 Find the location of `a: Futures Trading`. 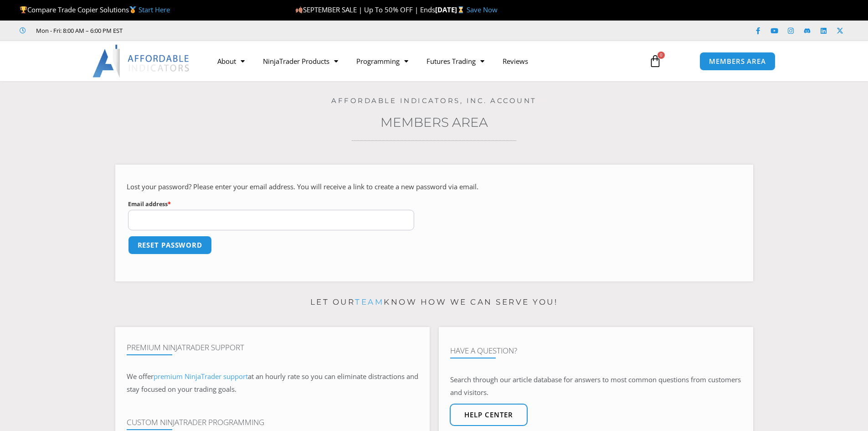

a: Futures Trading is located at coordinates (455, 61).